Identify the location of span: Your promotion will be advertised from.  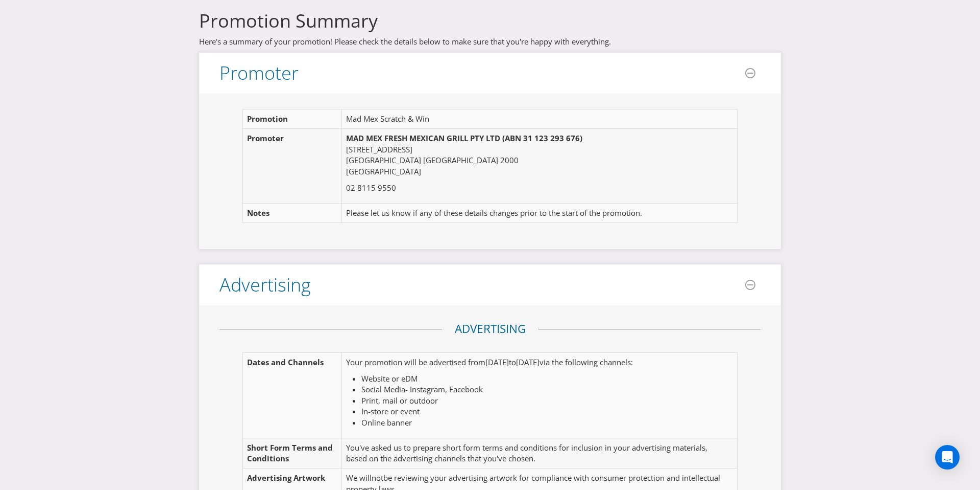
(416, 362).